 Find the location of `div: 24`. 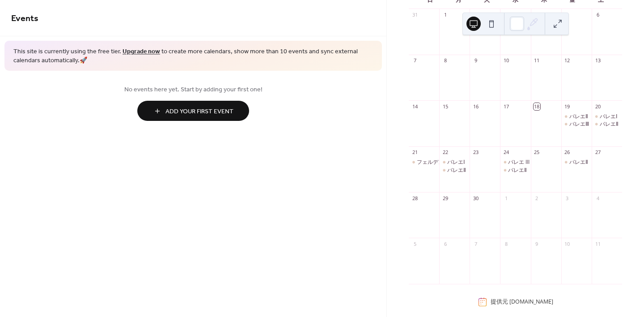

div: 24 is located at coordinates (506, 152).